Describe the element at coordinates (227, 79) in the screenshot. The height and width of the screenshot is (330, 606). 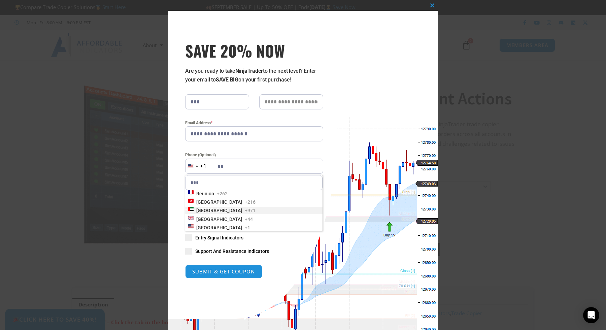
I see `strong: SAVE BIG` at that location.